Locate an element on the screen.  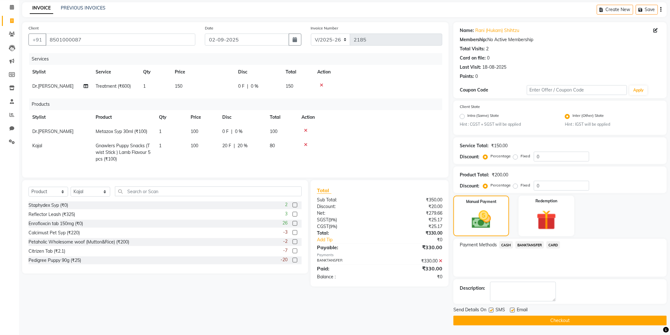
div: Last Visit: is located at coordinates (470, 67).